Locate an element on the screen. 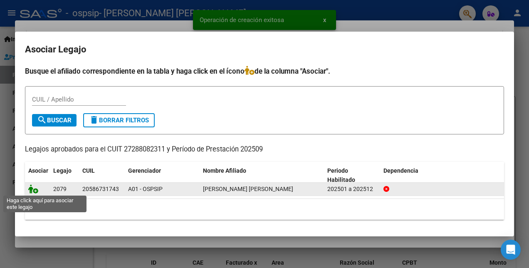  h4: Busque el afiliado correspondiente en la tabla y haga click en el ícono de la columna "Asociar". is located at coordinates (265, 71).